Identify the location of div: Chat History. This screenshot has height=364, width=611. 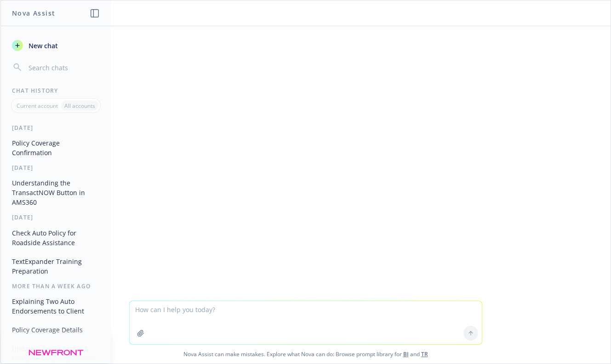
(56, 91).